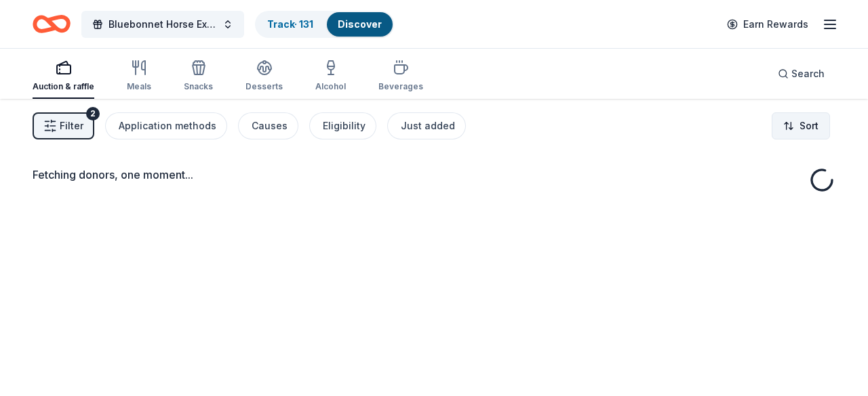 This screenshot has width=868, height=396. Describe the element at coordinates (324, 24) in the screenshot. I see `button: Track· 131Discover` at that location.